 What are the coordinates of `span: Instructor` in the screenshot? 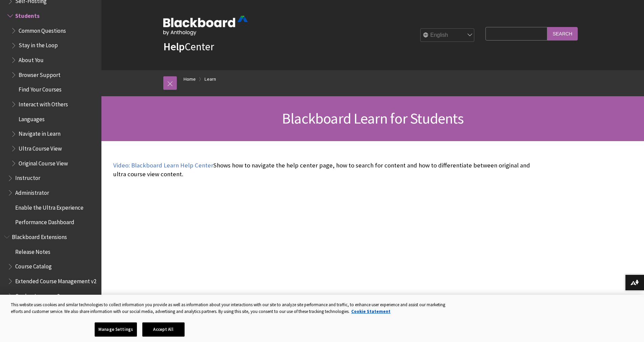 It's located at (28, 177).